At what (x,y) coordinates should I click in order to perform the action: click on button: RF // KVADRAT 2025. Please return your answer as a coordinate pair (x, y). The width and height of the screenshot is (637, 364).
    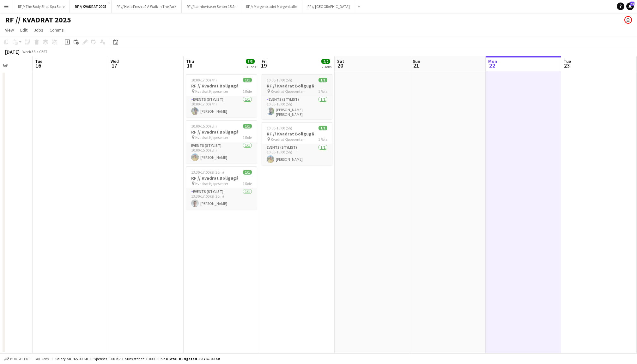
    Looking at the image, I should click on (91, 7).